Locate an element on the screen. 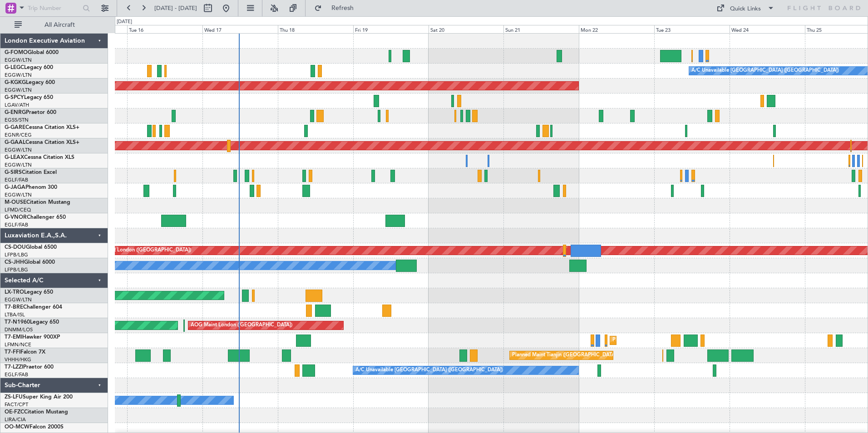 The width and height of the screenshot is (868, 433). a: FACT/CPT is located at coordinates (16, 405).